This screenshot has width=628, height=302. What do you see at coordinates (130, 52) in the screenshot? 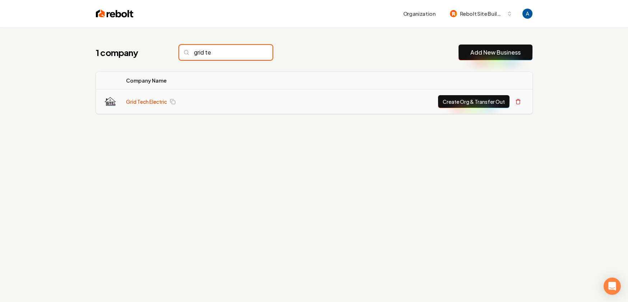
I see `h1: 1 company` at bounding box center [130, 52].